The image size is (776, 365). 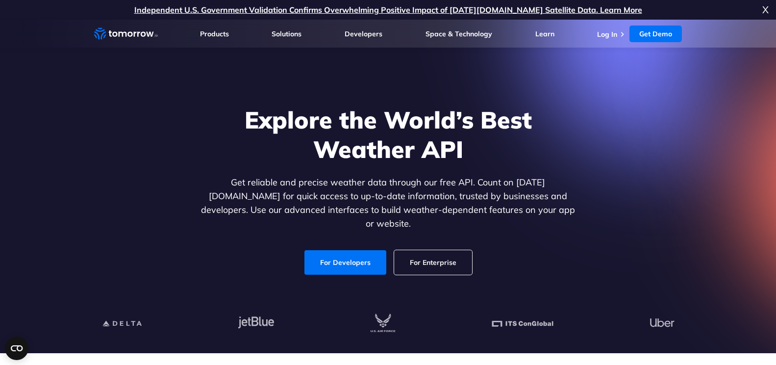 I want to click on h1: Explore the World’s Best Weather API, so click(x=388, y=134).